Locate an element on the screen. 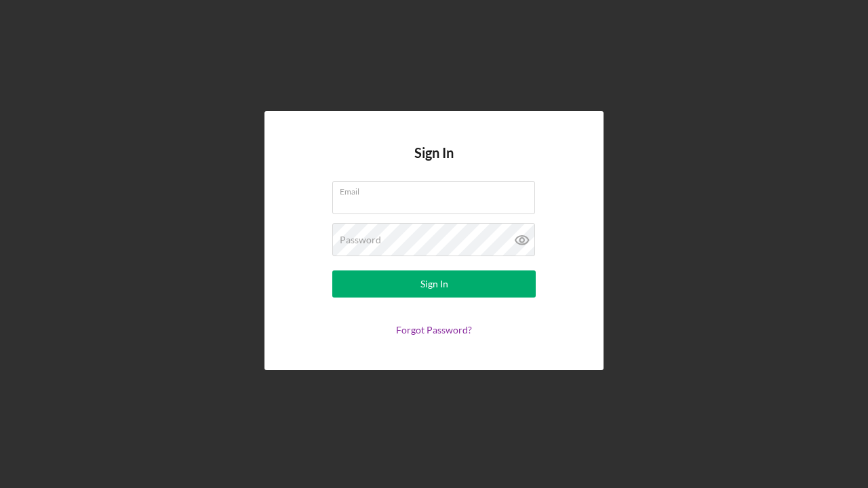  h4: Sign In is located at coordinates (434, 163).